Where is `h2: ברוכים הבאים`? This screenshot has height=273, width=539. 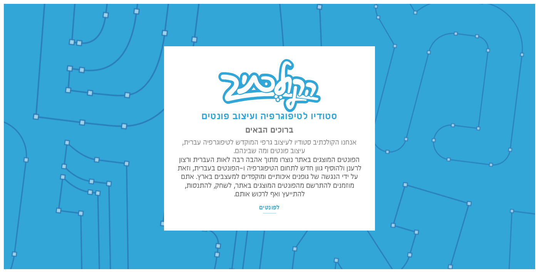
h2: ברוכים הבאים is located at coordinates (270, 130).